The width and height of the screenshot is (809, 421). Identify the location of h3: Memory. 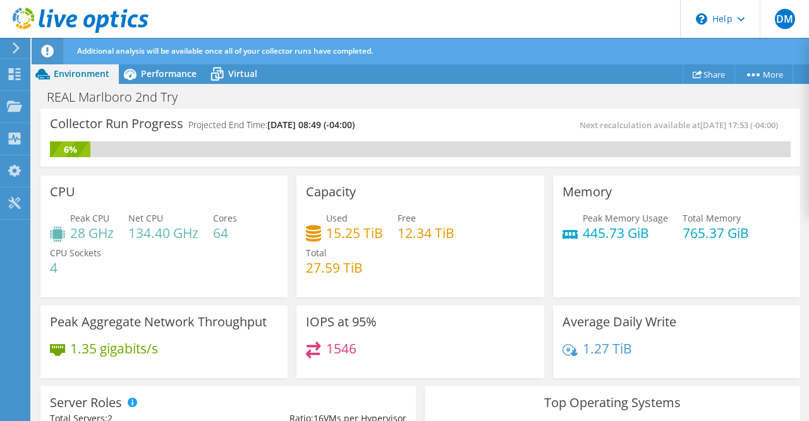
(587, 192).